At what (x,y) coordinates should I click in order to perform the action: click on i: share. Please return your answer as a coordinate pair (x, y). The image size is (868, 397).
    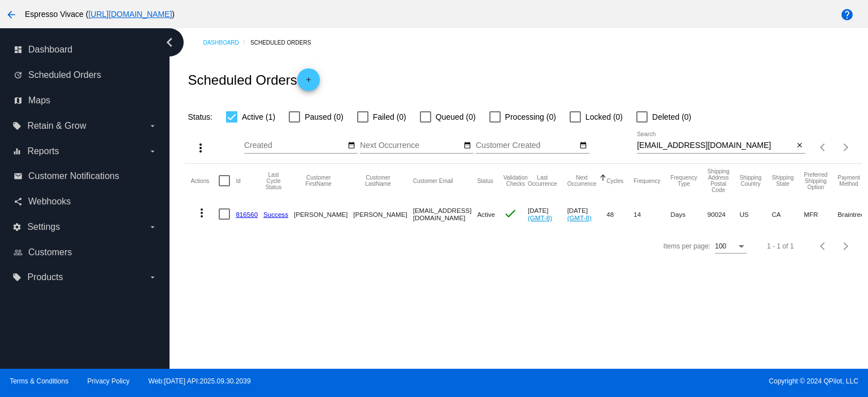
    Looking at the image, I should click on (18, 202).